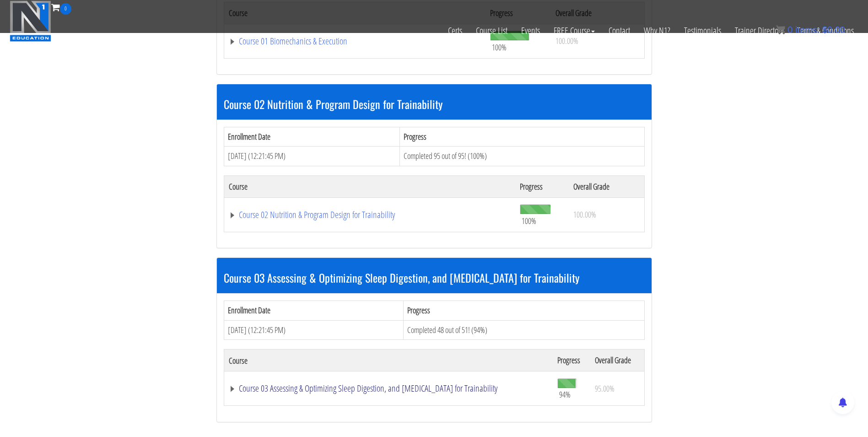 The image size is (868, 437). Describe the element at coordinates (657, 30) in the screenshot. I see `a: Why N1?` at that location.